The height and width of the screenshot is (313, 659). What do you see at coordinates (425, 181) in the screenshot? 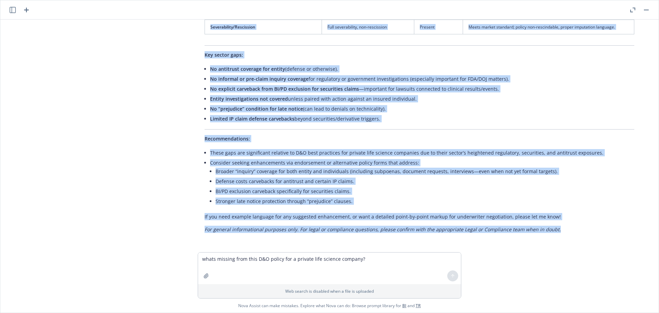
I see `li: Defense costs carvebacks for antitrust and certain IP claims.` at bounding box center [425, 181].